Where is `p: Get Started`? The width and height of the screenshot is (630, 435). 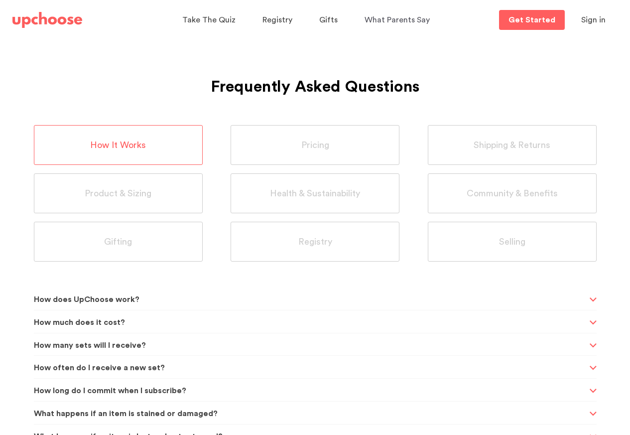 p: Get Started is located at coordinates (532, 20).